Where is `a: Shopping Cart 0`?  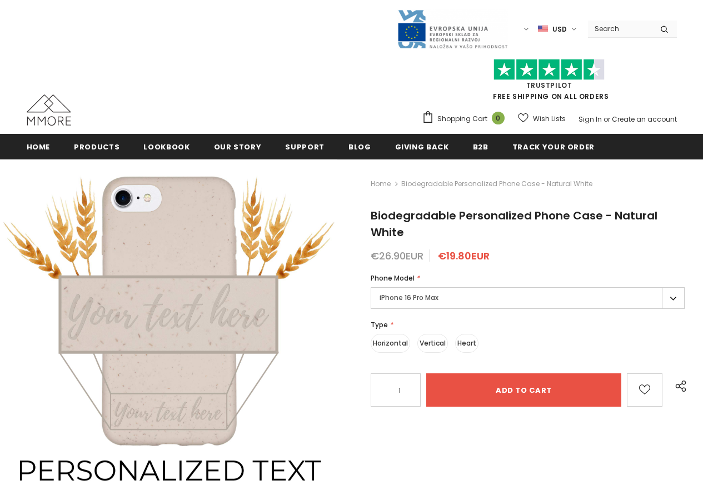 a: Shopping Cart 0 is located at coordinates (465, 119).